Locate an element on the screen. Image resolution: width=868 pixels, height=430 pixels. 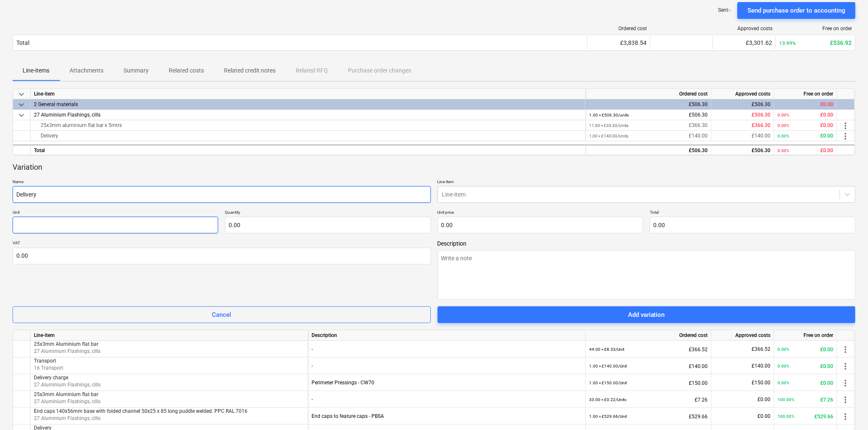
small: 33.00 × £0.22 / Units is located at coordinates (608, 399).